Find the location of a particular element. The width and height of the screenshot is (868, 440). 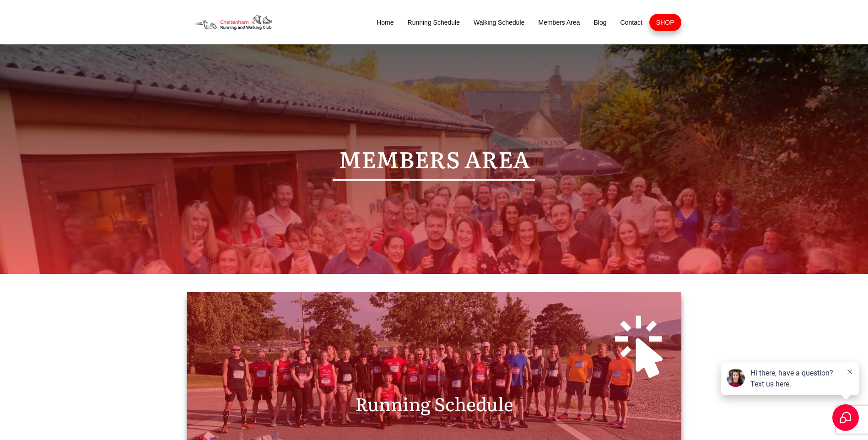

a: Blog is located at coordinates (601, 23).